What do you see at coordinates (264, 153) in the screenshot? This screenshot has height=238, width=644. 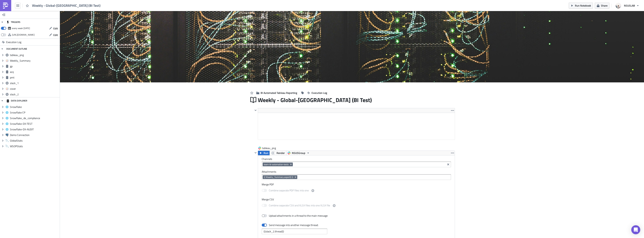 I see `button: Run` at bounding box center [264, 153].